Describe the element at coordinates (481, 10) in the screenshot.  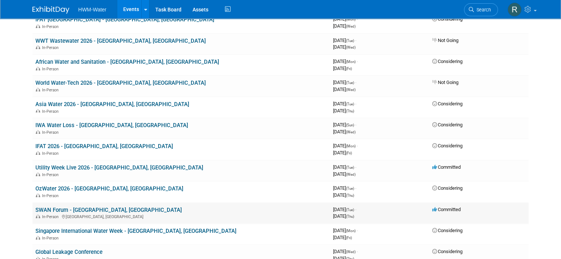
I see `a: Search` at that location.